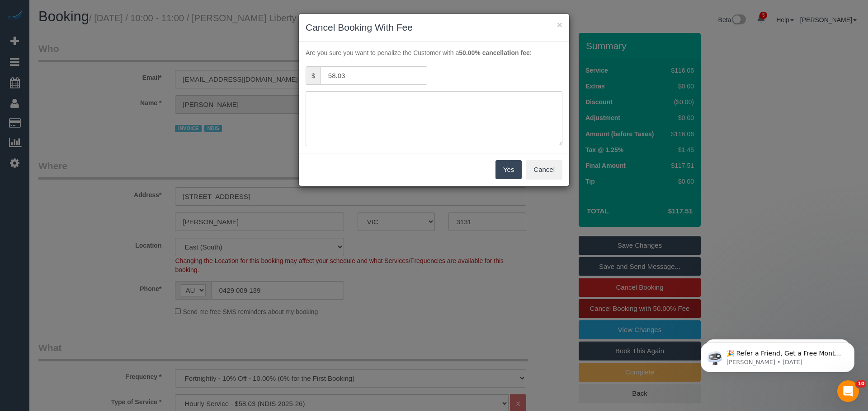 The width and height of the screenshot is (868, 411). I want to click on button: Cancel, so click(544, 170).